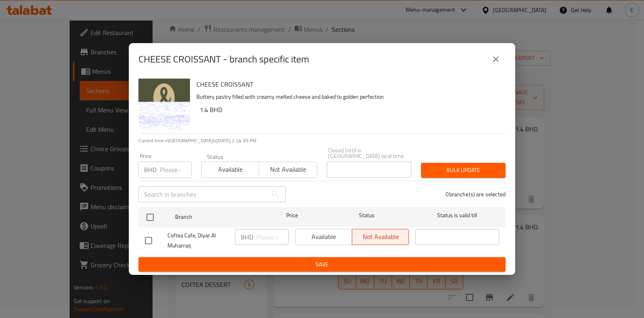 The image size is (644, 318). I want to click on span: Bulk update, so click(464, 170).